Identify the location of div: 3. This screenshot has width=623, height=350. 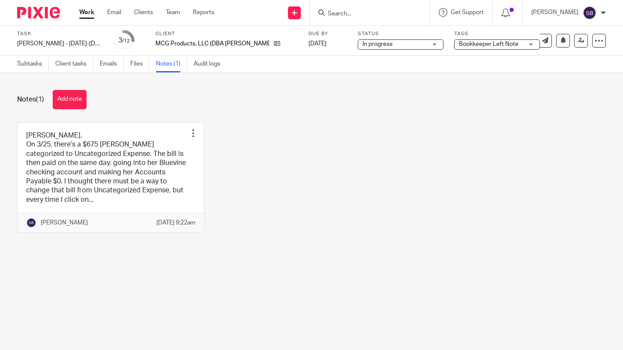
(124, 40).